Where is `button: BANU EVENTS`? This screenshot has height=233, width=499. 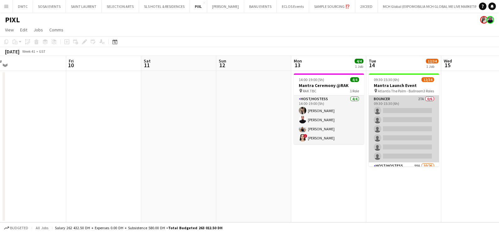 button: BANU EVENTS is located at coordinates (261, 6).